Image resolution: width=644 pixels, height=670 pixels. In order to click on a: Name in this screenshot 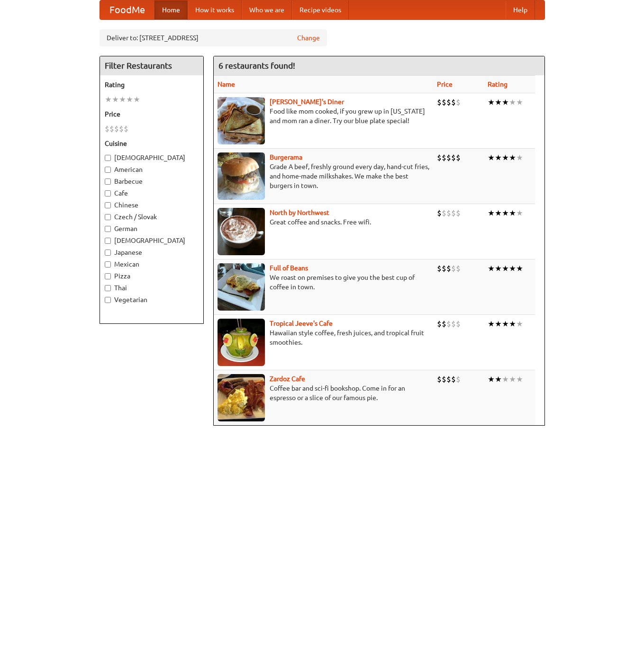, I will do `click(226, 84)`.